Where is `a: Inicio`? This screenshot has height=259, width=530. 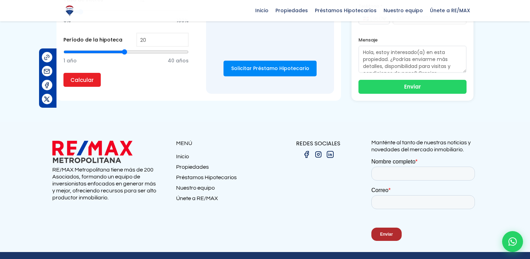 a: Inicio is located at coordinates (220, 158).